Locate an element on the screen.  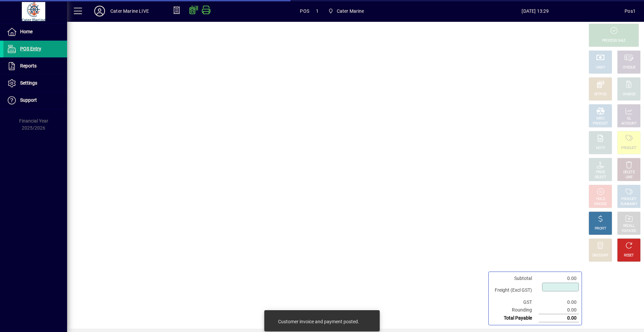
td: Total Payable is located at coordinates (515, 318).